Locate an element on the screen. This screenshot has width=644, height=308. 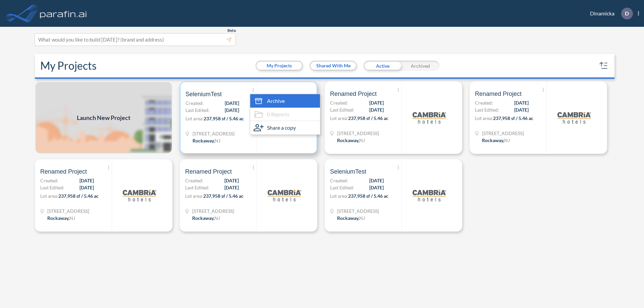
span: Share a copy is located at coordinates (281, 128).